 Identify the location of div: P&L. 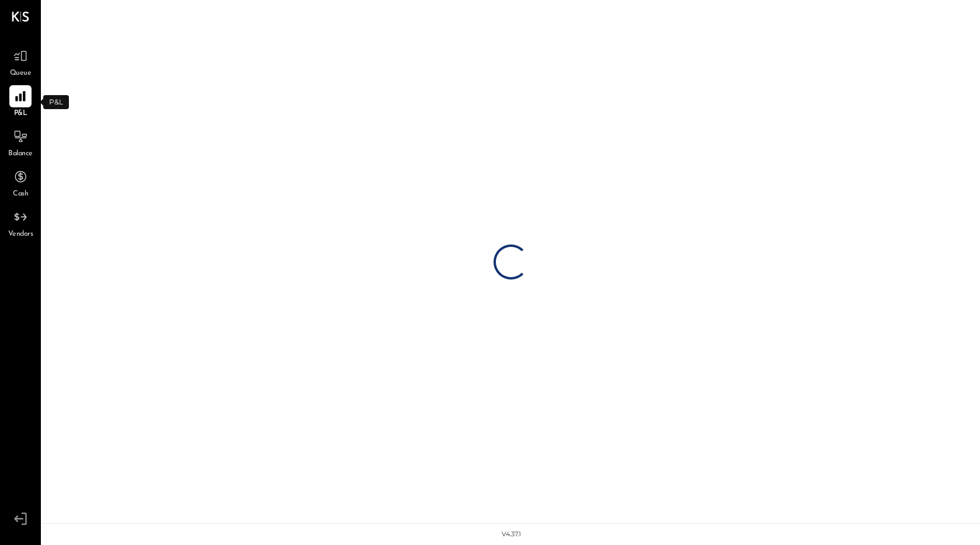
(56, 102).